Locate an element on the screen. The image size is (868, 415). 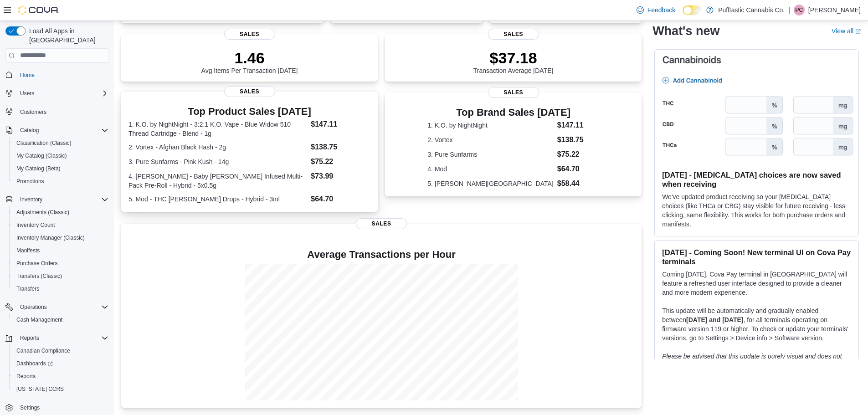
svg: External link is located at coordinates (857, 32).